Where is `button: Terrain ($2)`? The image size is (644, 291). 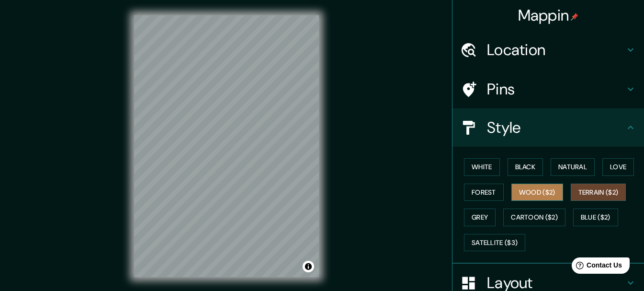 button: Terrain ($2) is located at coordinates (599, 192).